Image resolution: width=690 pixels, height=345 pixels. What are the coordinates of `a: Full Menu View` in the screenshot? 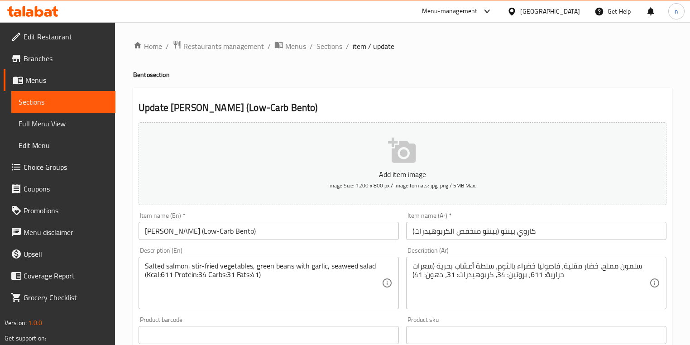 It's located at (63, 124).